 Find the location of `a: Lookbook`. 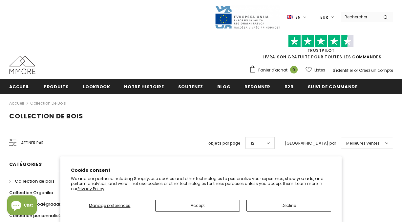

a: Lookbook is located at coordinates (96, 86).